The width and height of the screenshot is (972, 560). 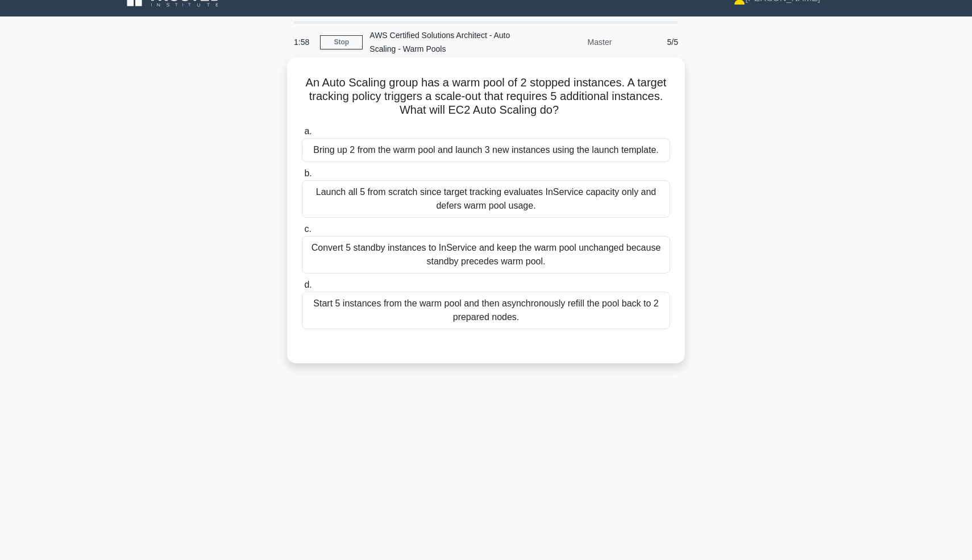 I want to click on span: c., so click(x=307, y=228).